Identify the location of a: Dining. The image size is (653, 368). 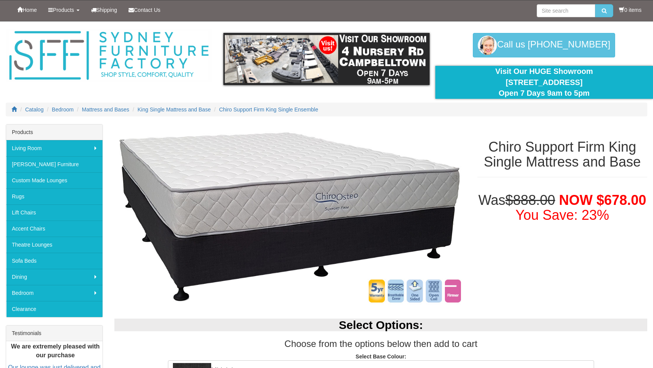
(54, 277).